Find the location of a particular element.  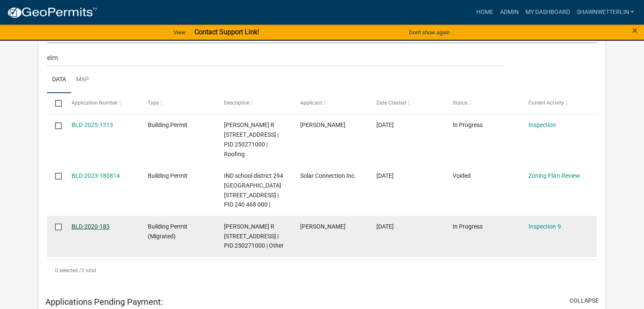

span: Voided is located at coordinates (461, 175).